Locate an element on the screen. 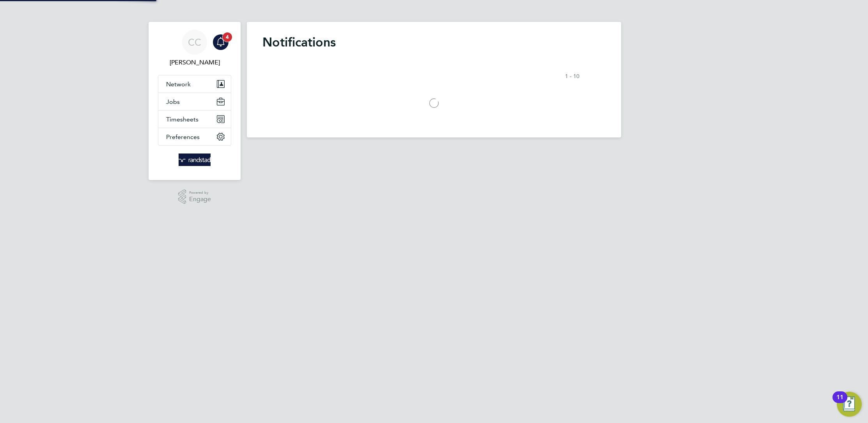  a: 4 is located at coordinates (221, 42).